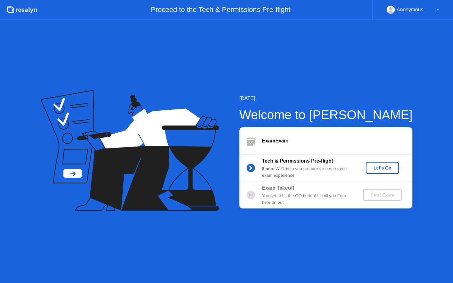  Describe the element at coordinates (337, 141) in the screenshot. I see `div: Exam` at that location.